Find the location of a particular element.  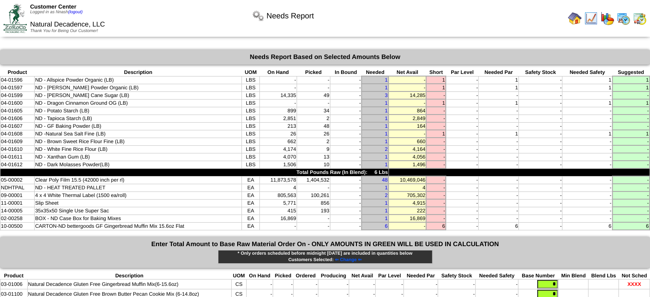

th: Net Avail is located at coordinates (407, 72).